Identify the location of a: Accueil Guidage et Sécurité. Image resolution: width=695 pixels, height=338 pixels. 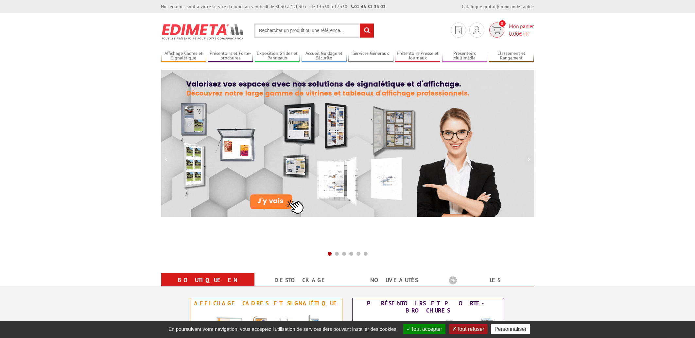
(324, 56).